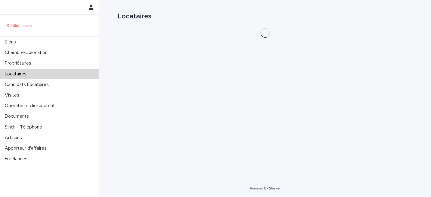 This screenshot has width=431, height=197. What do you see at coordinates (19, 26) in the screenshot?
I see `img: UCB0brd3T0yccxBKYDjQ` at bounding box center [19, 26].